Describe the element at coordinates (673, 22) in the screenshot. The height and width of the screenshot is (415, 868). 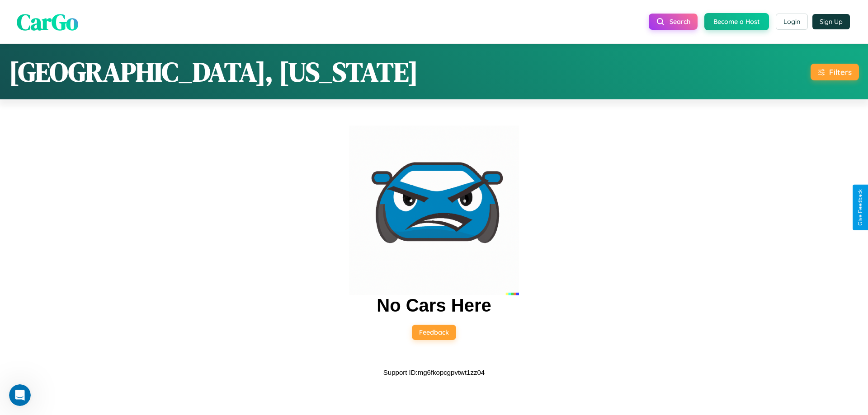
I see `button: Search` at that location.